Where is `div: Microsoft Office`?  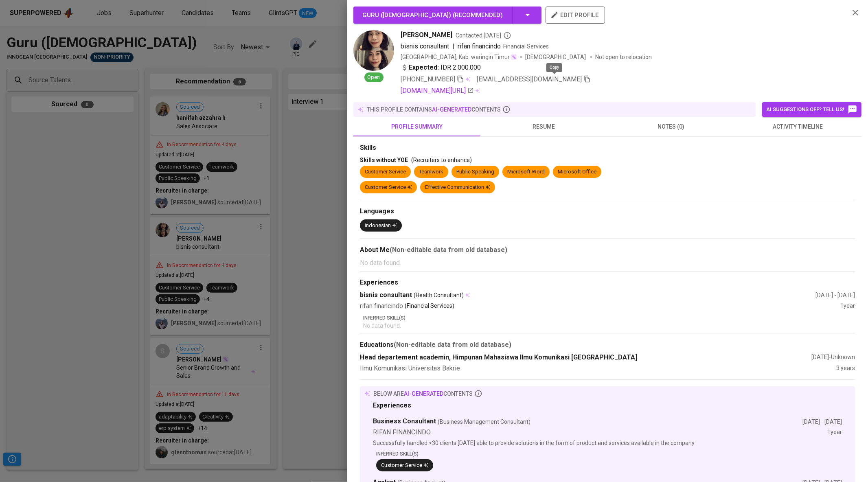 div: Microsoft Office is located at coordinates (577, 172).